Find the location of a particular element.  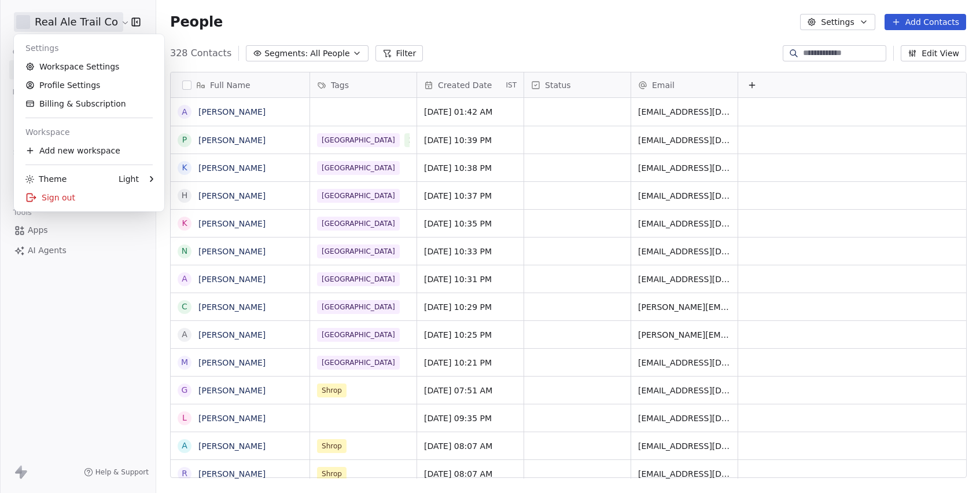

div: Light is located at coordinates (128, 179).